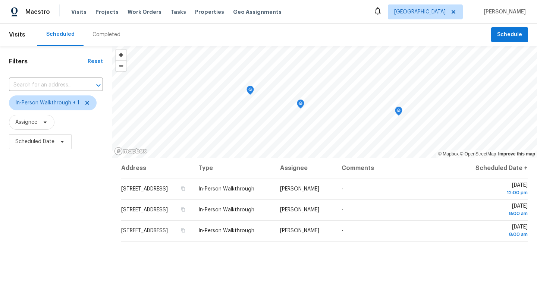 Image resolution: width=537 pixels, height=290 pixels. Describe the element at coordinates (121, 66) in the screenshot. I see `button: Zoom out` at that location.